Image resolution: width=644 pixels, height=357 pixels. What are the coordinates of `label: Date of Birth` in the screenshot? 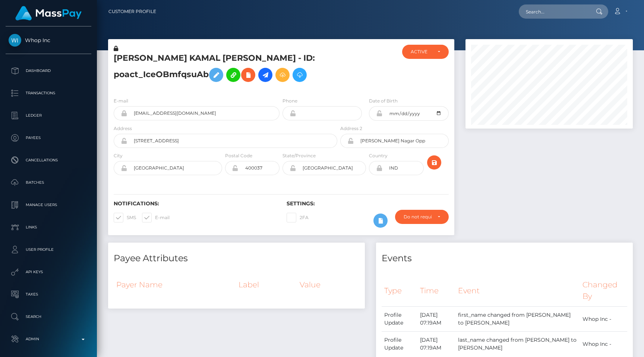 It's located at (383, 101).